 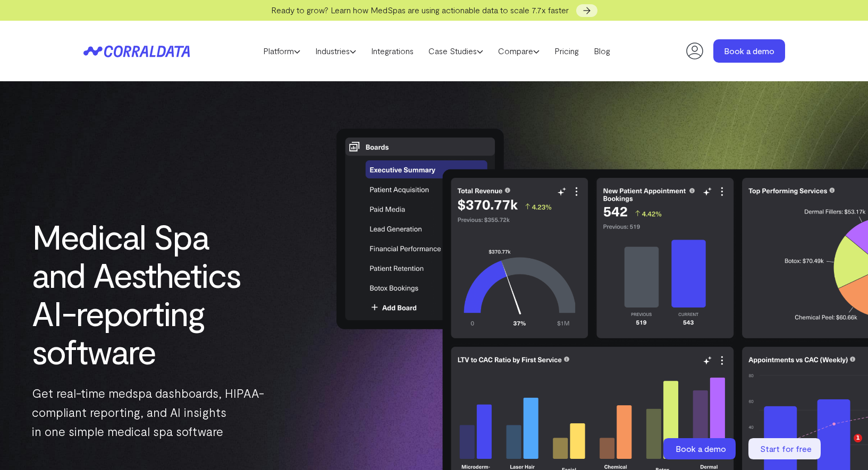 I want to click on a: Start for free, so click(x=786, y=449).